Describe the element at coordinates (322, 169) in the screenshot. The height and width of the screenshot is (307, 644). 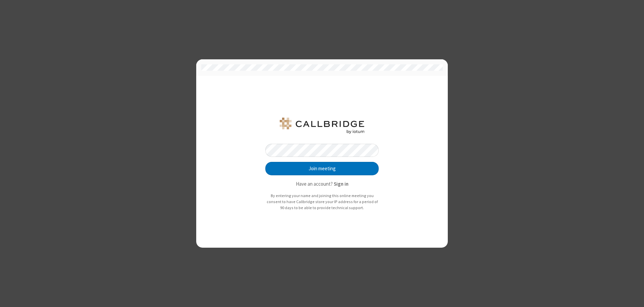
I see `button: Join meeting` at that location.